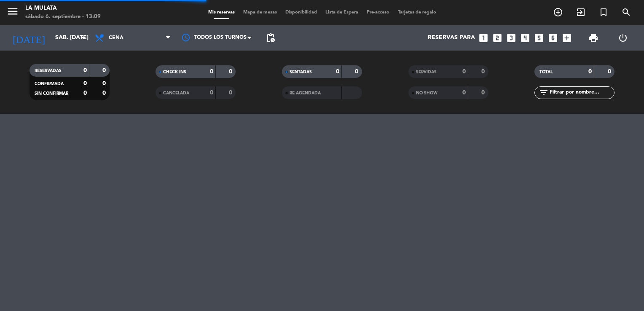 The image size is (644, 311). Describe the element at coordinates (427, 93) in the screenshot. I see `span: NO SHOW` at that location.